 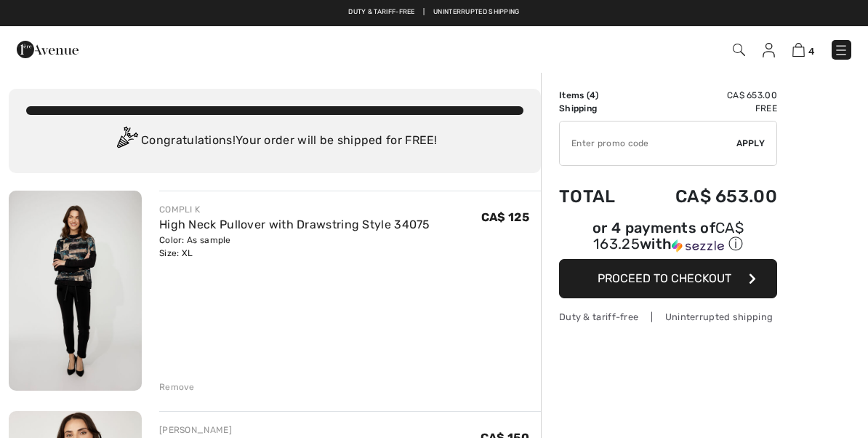 I want to click on div: Color: As sample Size: XL, so click(x=294, y=247).